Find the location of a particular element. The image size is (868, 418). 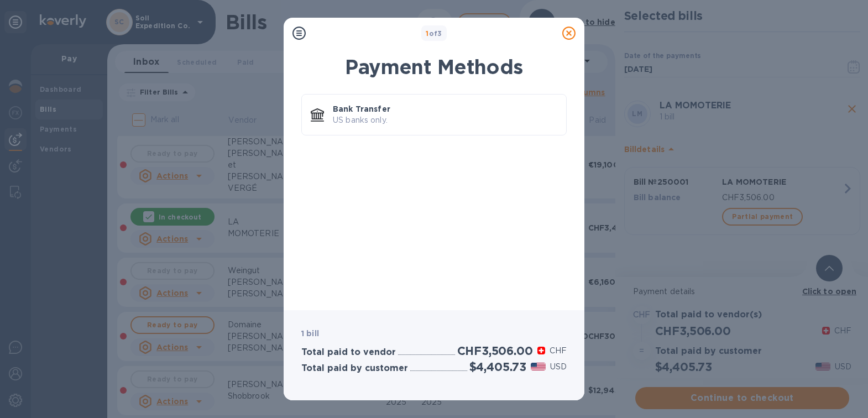

img: CHF is located at coordinates (542, 351).